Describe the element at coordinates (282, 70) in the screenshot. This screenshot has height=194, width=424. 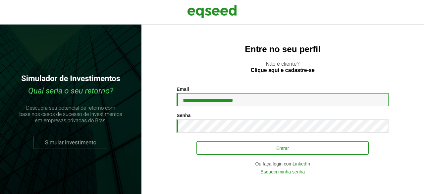
I see `a: Clique aqui e cadastre-se` at that location.